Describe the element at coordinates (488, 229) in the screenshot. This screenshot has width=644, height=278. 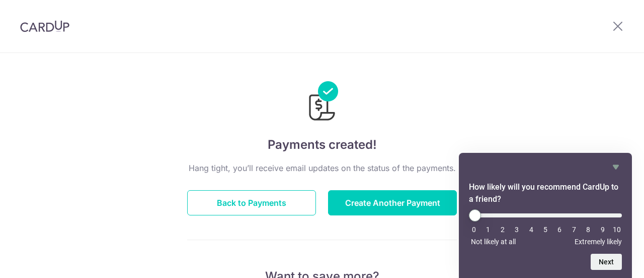
I see `li: 1` at that location.